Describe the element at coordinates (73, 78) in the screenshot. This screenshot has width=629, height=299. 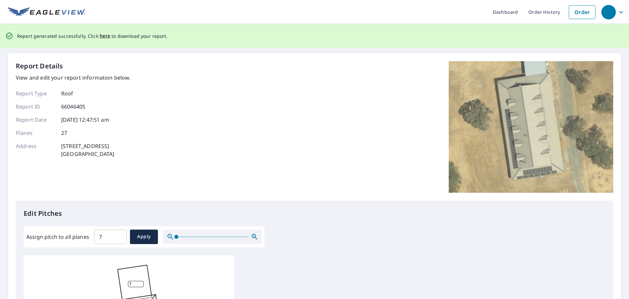
I see `p: View and edit your report information below.` at that location.